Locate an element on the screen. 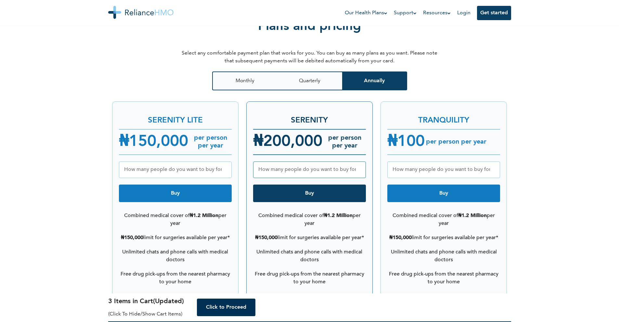 The height and width of the screenshot is (322, 619). p: Select any comfortable payment plan that works for you. You can buy as many plans as you want. Pl... is located at coordinates (310, 57).